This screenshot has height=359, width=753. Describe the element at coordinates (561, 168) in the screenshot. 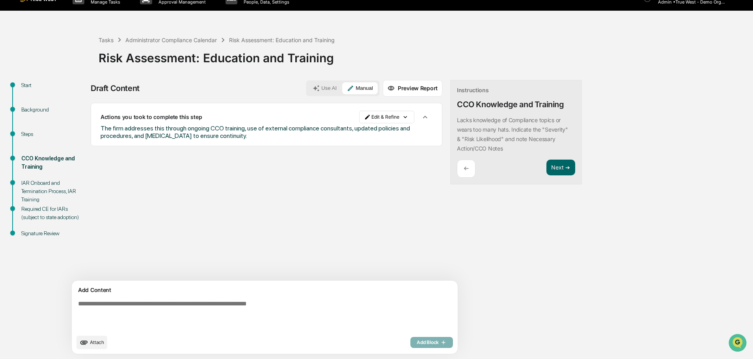

I see `button: Next ➔` at that location.